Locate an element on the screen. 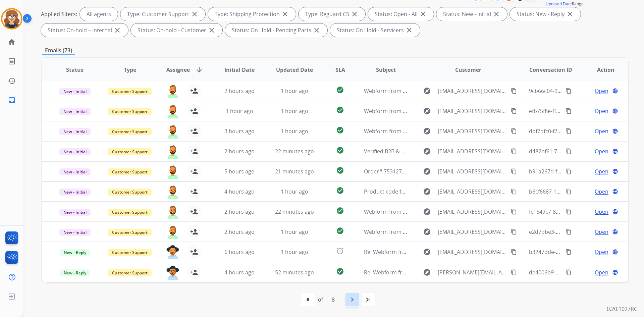 Image resolution: width=644 pixels, height=317 pixels. span: 4 hours ago is located at coordinates (239, 192).